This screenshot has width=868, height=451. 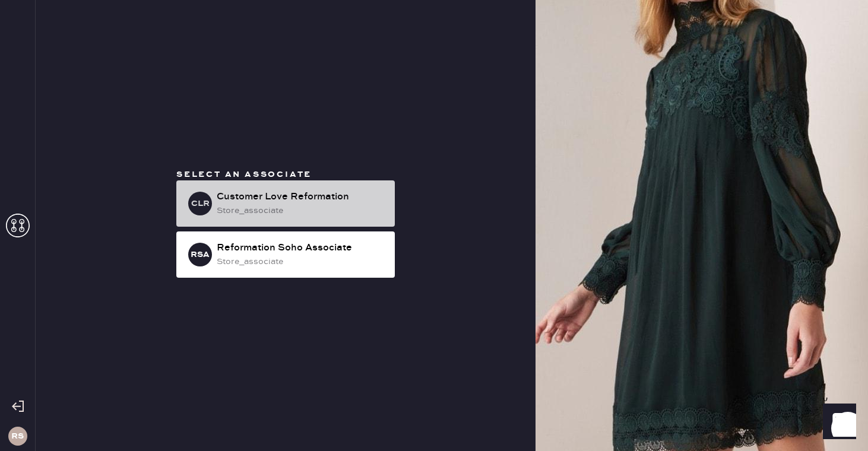 What do you see at coordinates (200, 254) in the screenshot?
I see `h3: RSA` at bounding box center [200, 254].